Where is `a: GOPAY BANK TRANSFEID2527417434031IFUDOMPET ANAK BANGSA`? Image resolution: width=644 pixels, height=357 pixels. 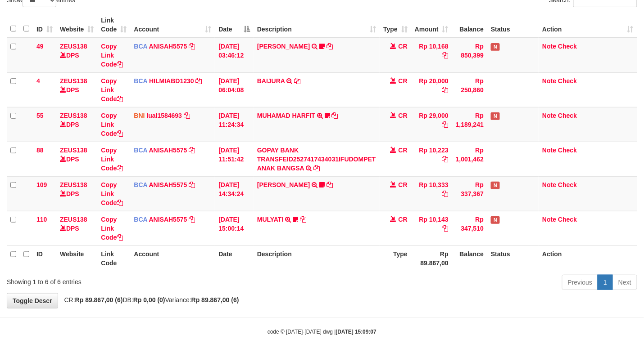
a: GOPAY BANK TRANSFEID2527417434031IFUDOMPET ANAK BANGSA is located at coordinates (317, 159).